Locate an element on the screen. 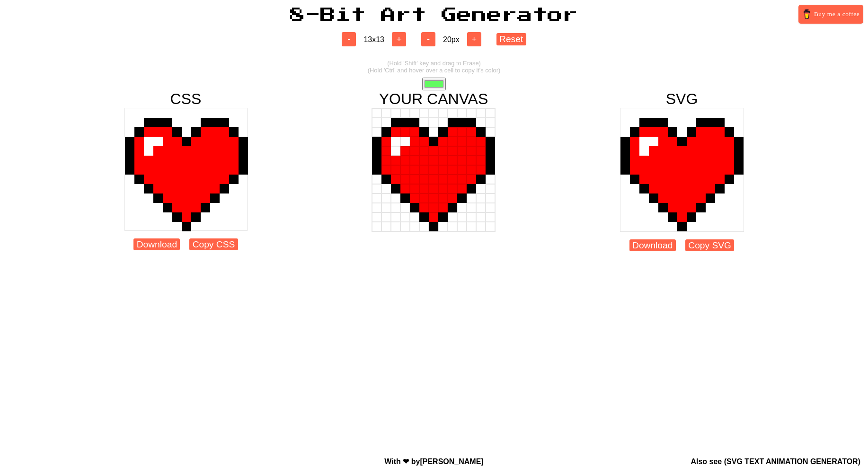 Image resolution: width=868 pixels, height=466 pixels. span: 20 px is located at coordinates (451, 39).